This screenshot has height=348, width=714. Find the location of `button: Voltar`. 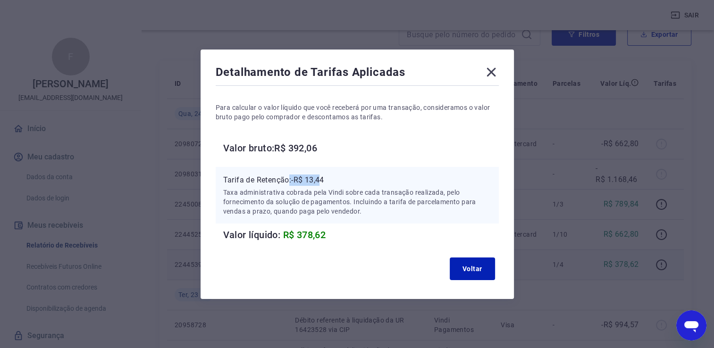

button: Voltar is located at coordinates (472, 269).